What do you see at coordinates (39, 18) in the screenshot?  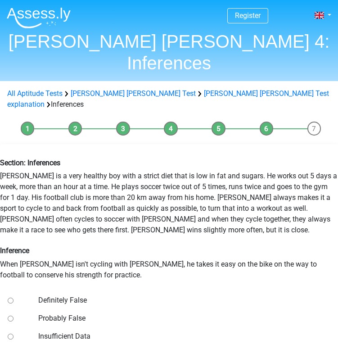 I see `img: Assessly` at bounding box center [39, 18].